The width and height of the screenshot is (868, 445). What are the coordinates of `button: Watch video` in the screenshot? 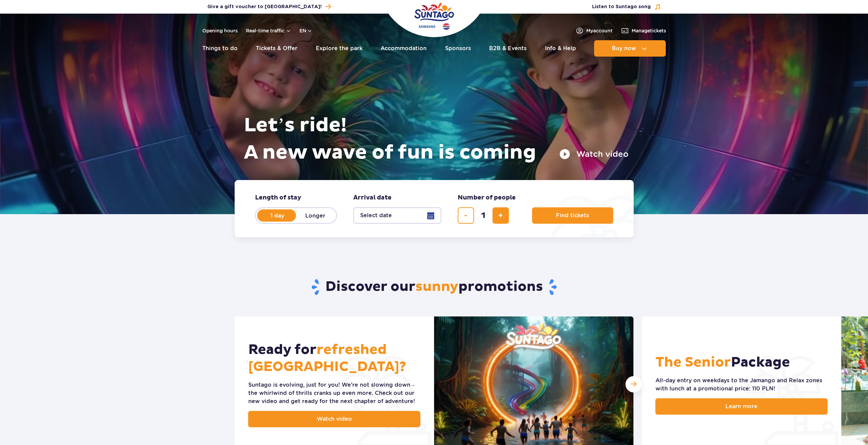 It's located at (594, 154).